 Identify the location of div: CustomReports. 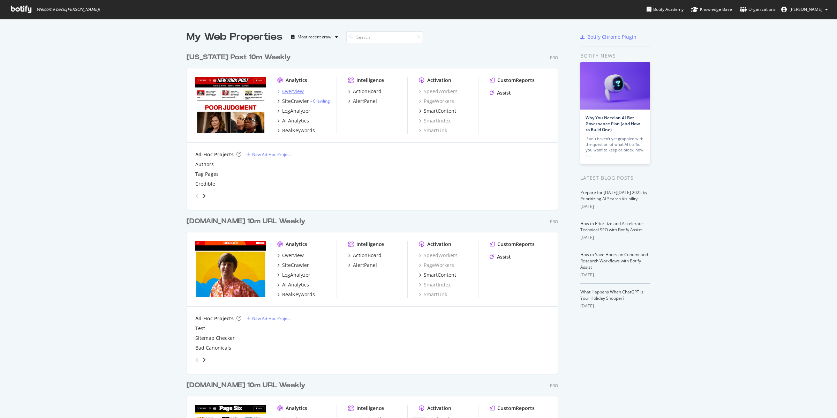
(516, 408).